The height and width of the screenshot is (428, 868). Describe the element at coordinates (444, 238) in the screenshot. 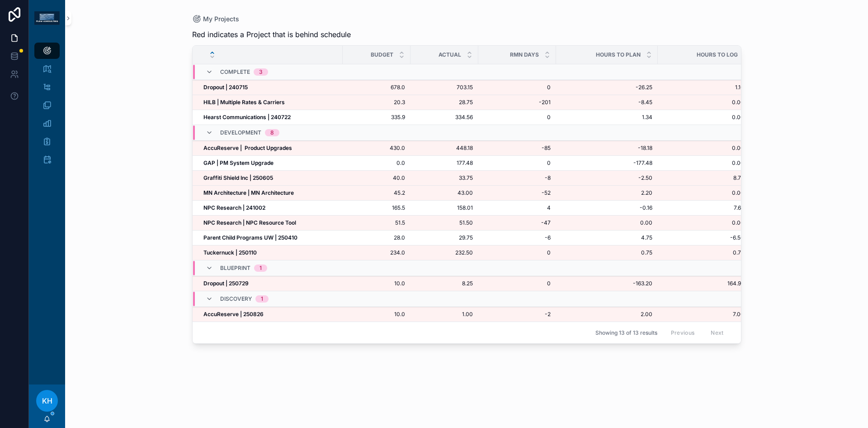

I see `span: 29.75` at that location.